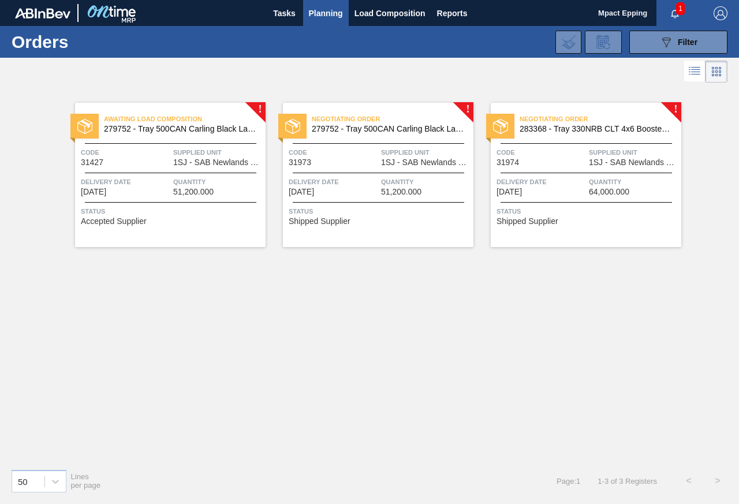 The image size is (739, 504). What do you see at coordinates (716, 72) in the screenshot?
I see `div: Card Vision` at bounding box center [716, 72].